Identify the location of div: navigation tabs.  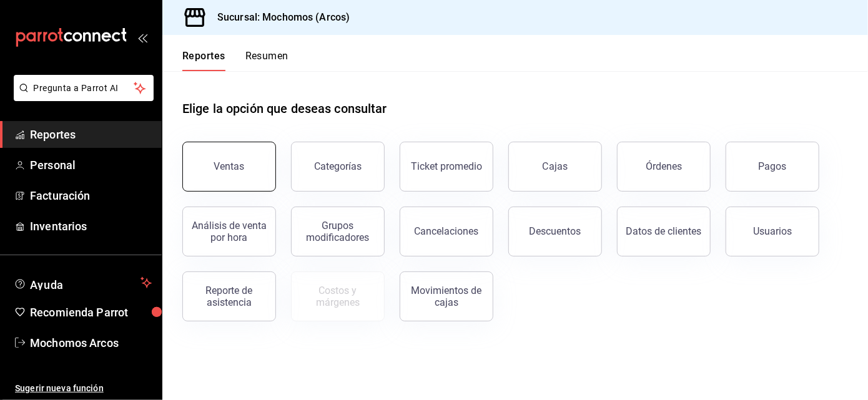
(235, 61).